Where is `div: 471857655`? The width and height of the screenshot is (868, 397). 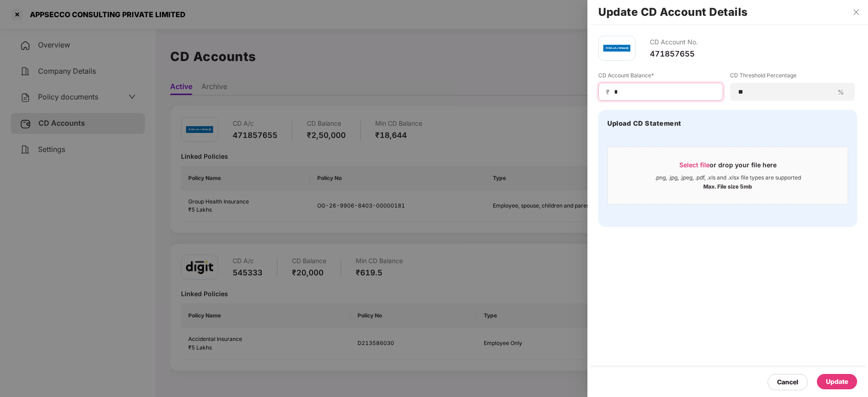
div: 471857655 is located at coordinates (674, 54).